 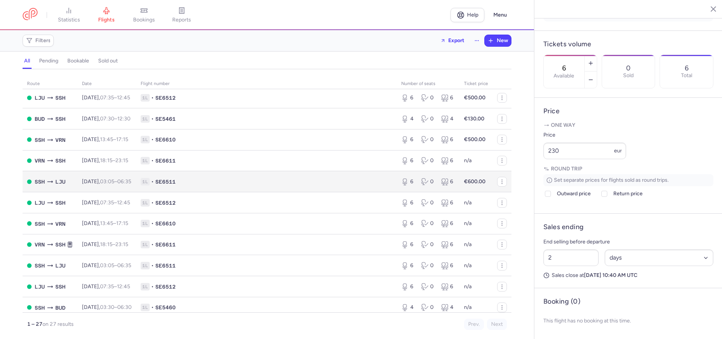 I want to click on th: route, so click(x=50, y=84).